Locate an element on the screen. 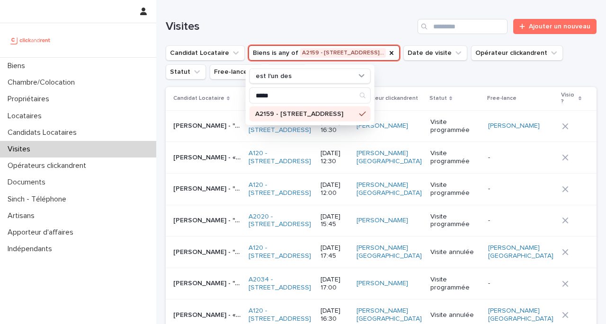 This screenshot has height=324, width=606. img: UCB0brd3T0yccxBKYDjQ is located at coordinates (30, 40).